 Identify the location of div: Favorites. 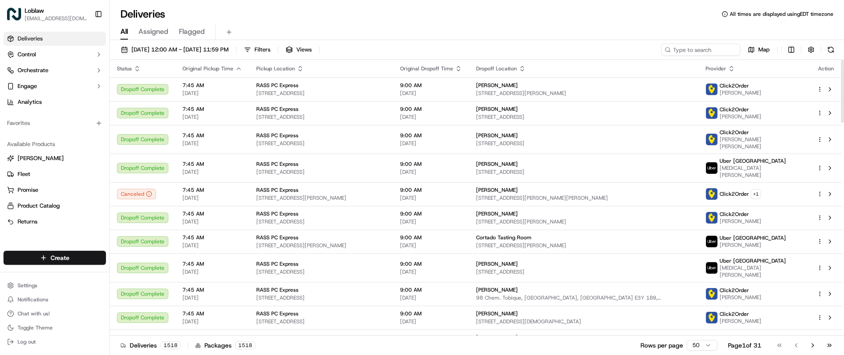
(55, 123).